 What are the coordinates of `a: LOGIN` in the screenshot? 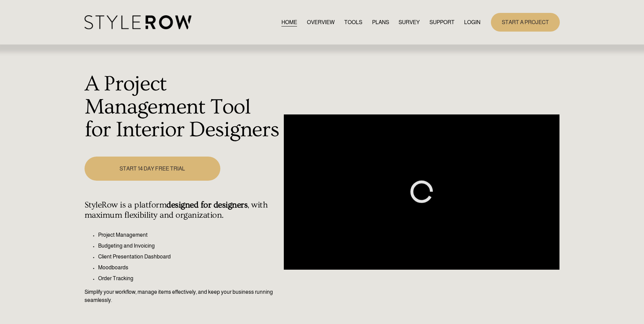 It's located at (472, 22).